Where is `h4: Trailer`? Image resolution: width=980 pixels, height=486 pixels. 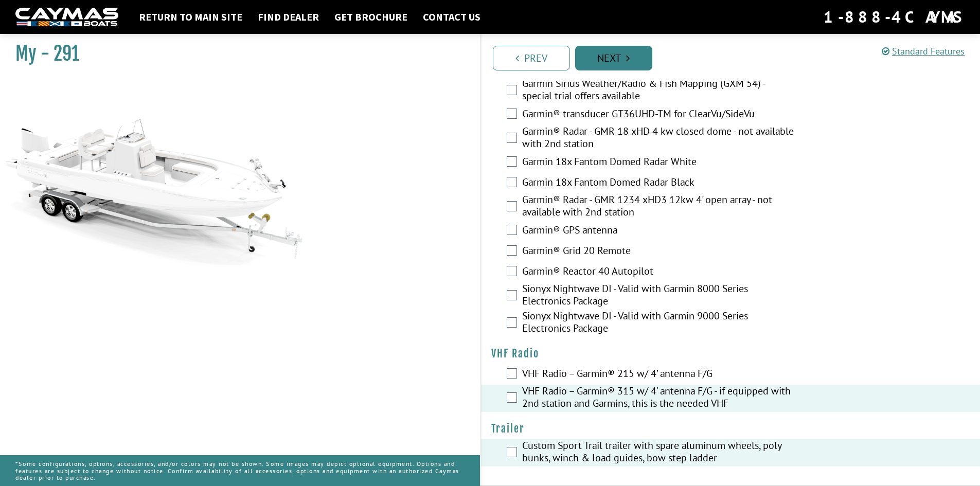 h4: Trailer is located at coordinates (730, 428).